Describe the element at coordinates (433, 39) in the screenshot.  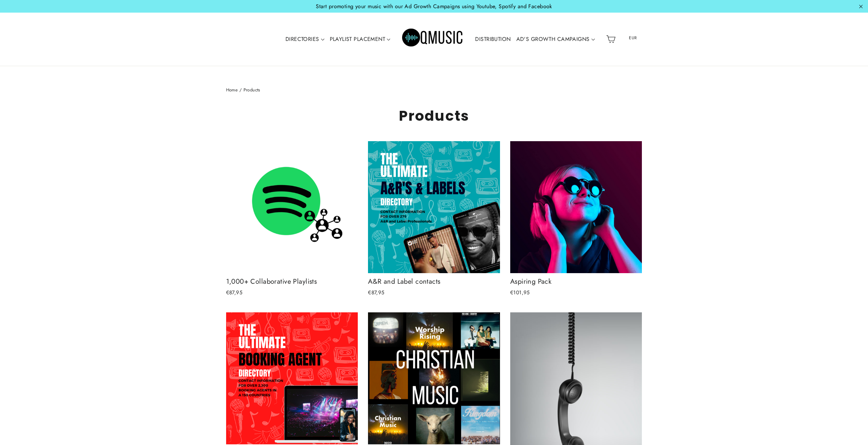
I see `img: Q Music Promotions` at that location.